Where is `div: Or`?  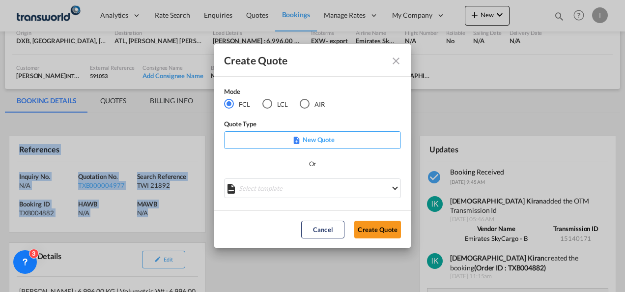 div: Or is located at coordinates (312, 164).